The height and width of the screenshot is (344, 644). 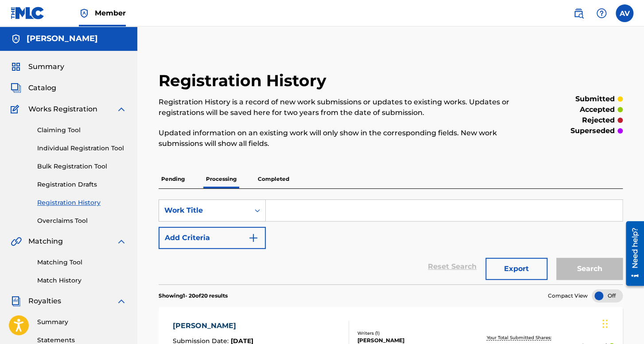 I want to click on p: Pending, so click(x=173, y=179).